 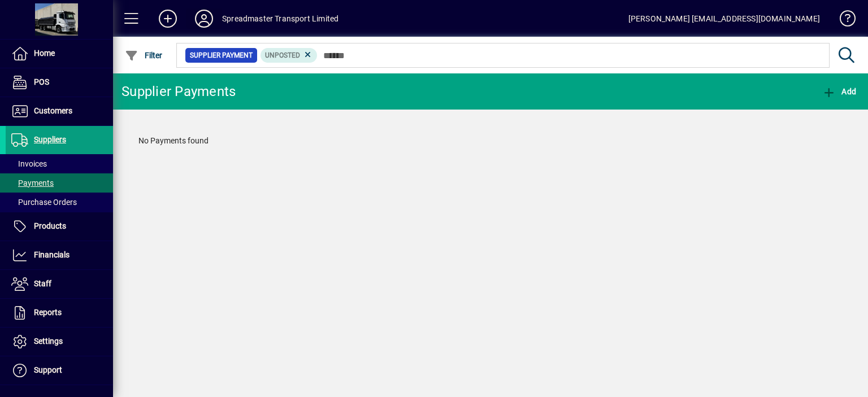 What do you see at coordinates (282, 55) in the screenshot?
I see `span: Unposted` at bounding box center [282, 55].